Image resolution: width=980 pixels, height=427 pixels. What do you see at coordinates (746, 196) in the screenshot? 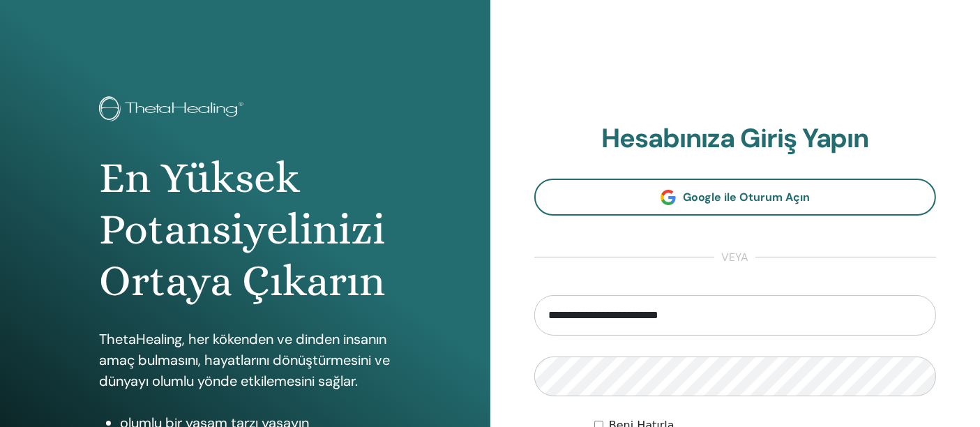
I see `font: Google ile Oturum Açın` at bounding box center [746, 196].